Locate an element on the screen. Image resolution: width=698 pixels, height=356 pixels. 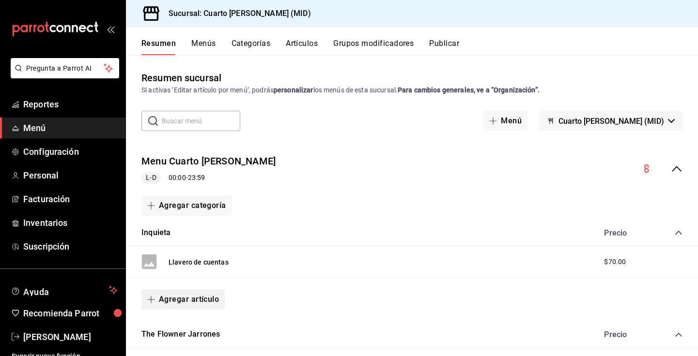
span: Inventarios is located at coordinates (70, 223).